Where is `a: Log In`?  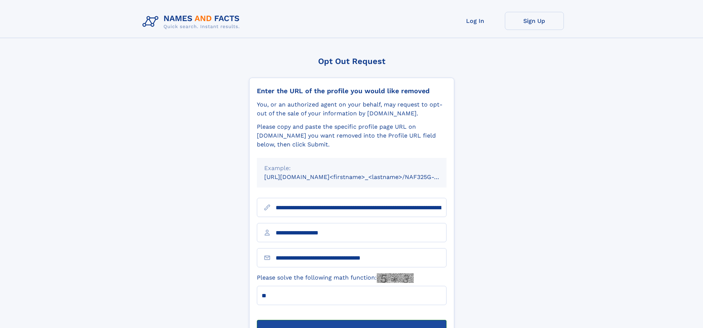 a: Log In is located at coordinates (476, 21).